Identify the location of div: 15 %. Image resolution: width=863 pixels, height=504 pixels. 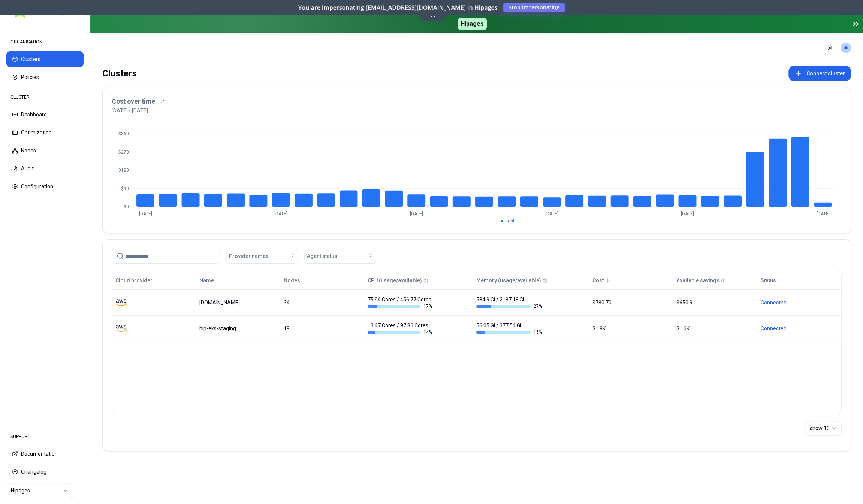
(509, 332).